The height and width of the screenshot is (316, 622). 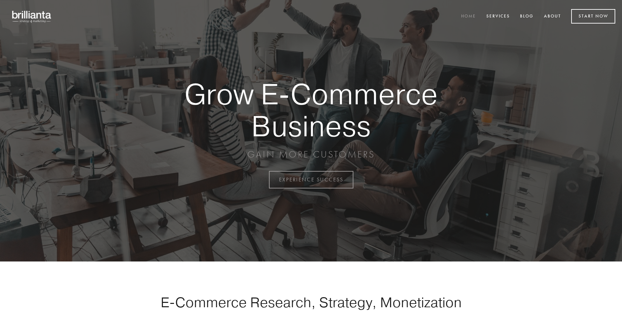 What do you see at coordinates (311, 110) in the screenshot?
I see `strong: Grow E-Commerce Business` at bounding box center [311, 110].